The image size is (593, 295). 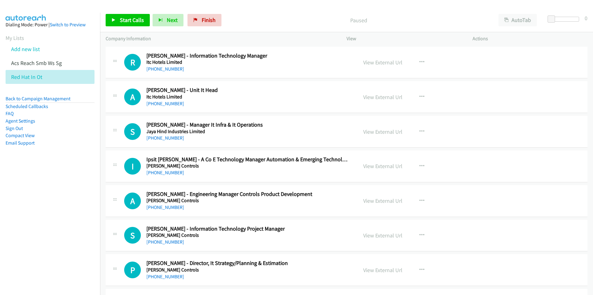 What do you see at coordinates (132, 20) in the screenshot?
I see `span: Start Calls` at bounding box center [132, 20].